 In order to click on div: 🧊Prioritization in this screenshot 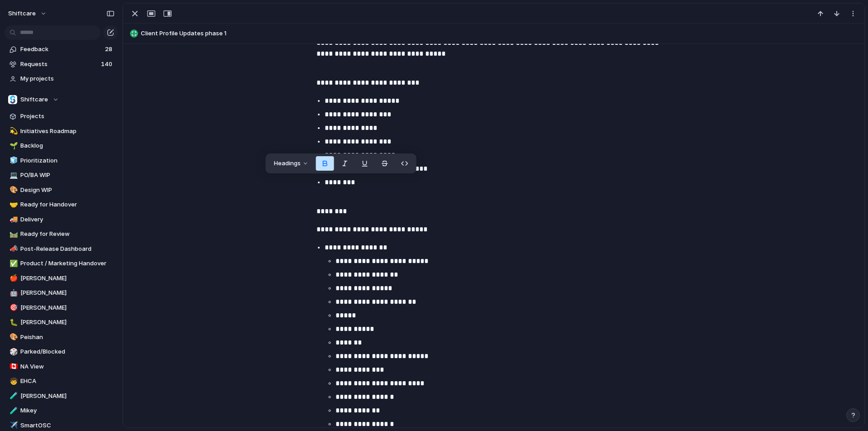, I will do `click(61, 161)`.